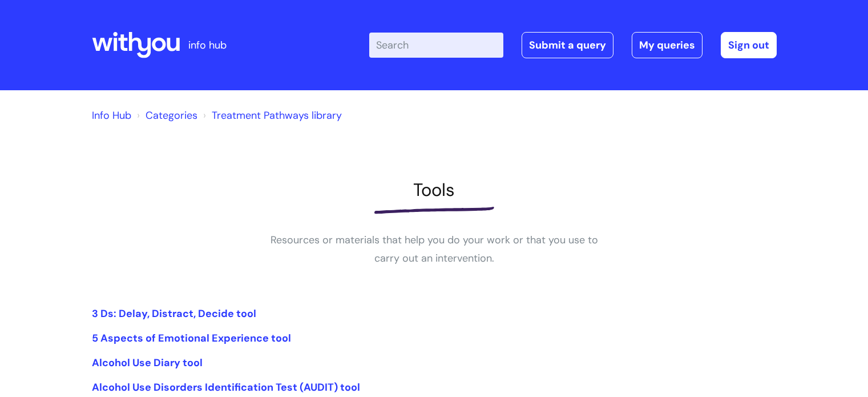  Describe the element at coordinates (277, 115) in the screenshot. I see `a: Treatment Pathways library` at that location.